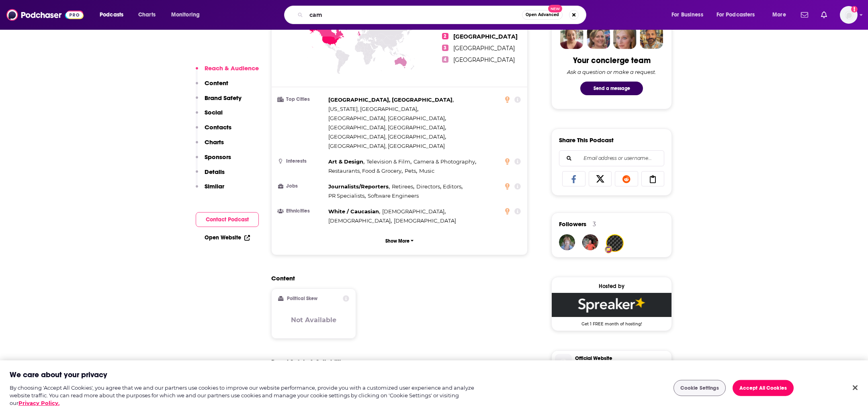  I want to click on span: White / Caucasian, so click(354, 211).